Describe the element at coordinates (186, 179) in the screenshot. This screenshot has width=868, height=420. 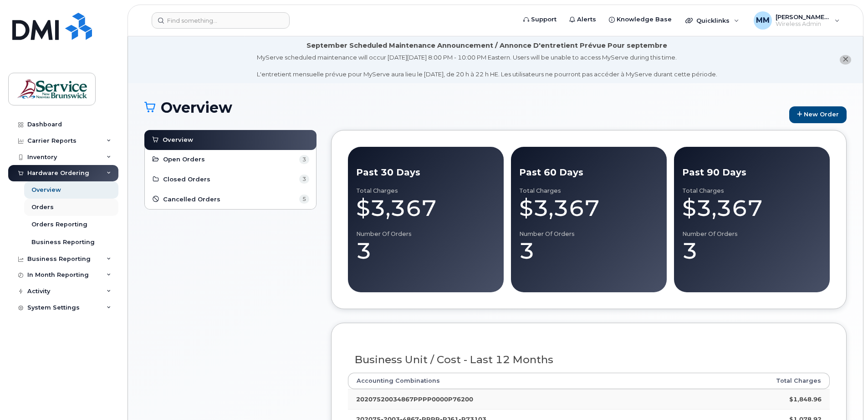
I see `span: Closed Orders` at that location.